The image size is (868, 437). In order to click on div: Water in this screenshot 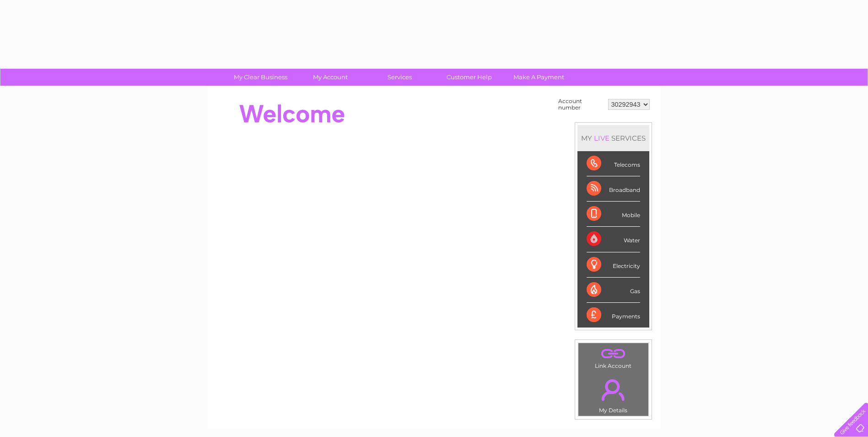, I will do `click(613, 239)`.